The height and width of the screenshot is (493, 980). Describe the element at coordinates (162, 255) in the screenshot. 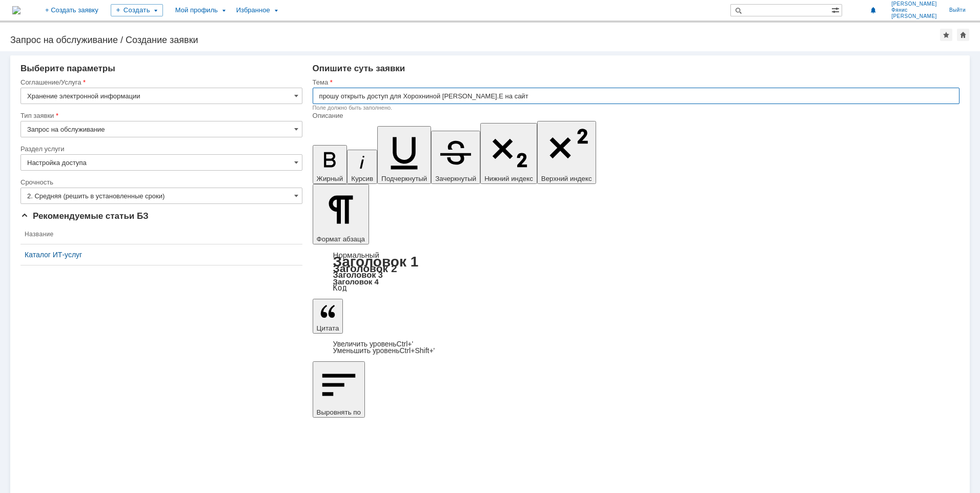

I see `div: Каталог ИТ-услуг` at that location.